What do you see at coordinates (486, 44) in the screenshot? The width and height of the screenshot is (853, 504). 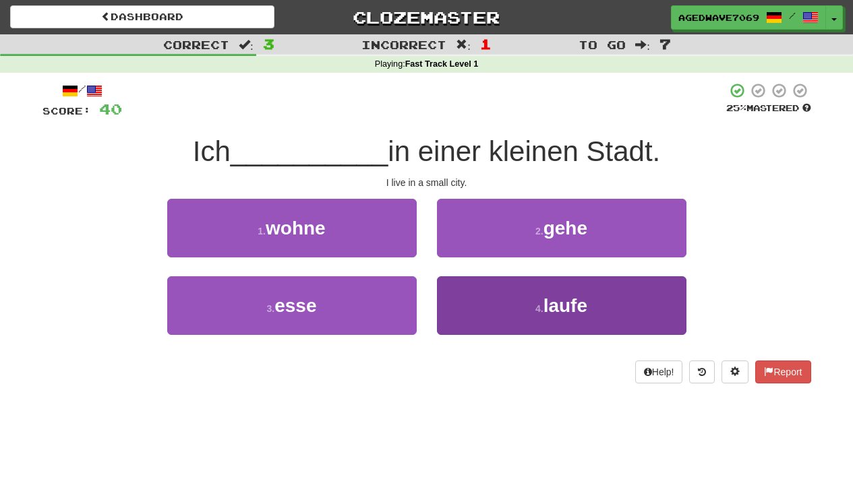 I see `span: 1` at bounding box center [486, 44].